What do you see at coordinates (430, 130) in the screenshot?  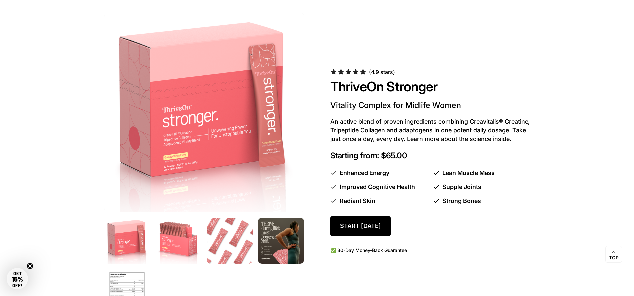 I see `p: An active blend of proven ingredients combining Creavitalis® Creatine, Tripeptide Collagen and ad...` at bounding box center [430, 130].